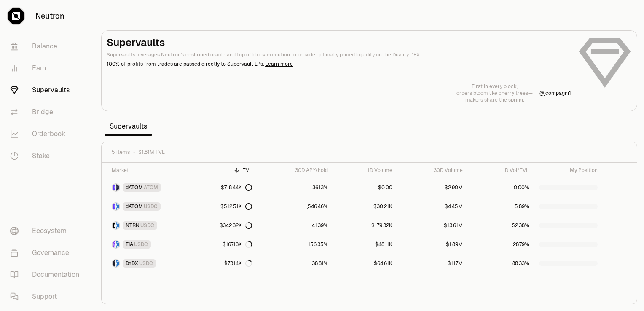  What do you see at coordinates (148, 225) in the screenshot?
I see `a: NTRN LogoUSDC LogoNTRNUSDC` at bounding box center [148, 225].